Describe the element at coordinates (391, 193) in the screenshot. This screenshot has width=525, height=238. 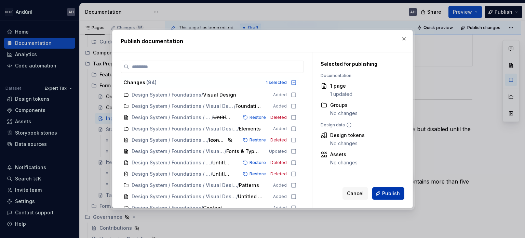
I see `span: Publish` at that location.